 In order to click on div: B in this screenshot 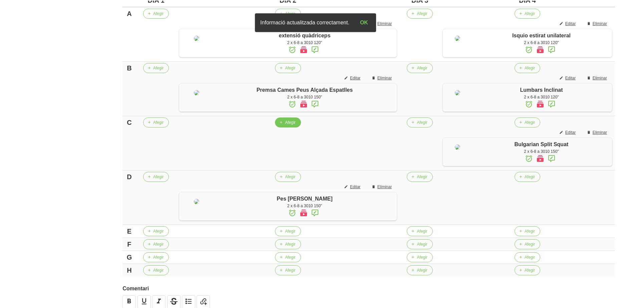, I will do `click(129, 68)`.